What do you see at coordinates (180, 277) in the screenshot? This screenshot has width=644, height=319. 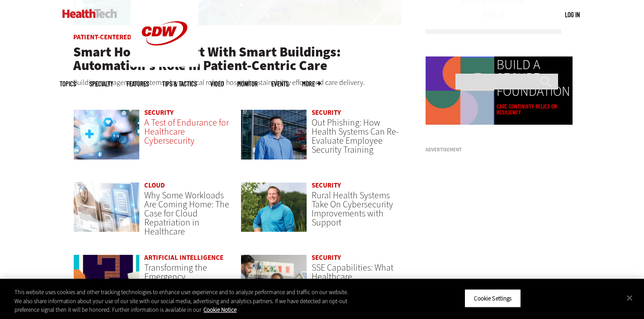 I see `span: Transforming the Emergency Department with AI` at bounding box center [180, 277].